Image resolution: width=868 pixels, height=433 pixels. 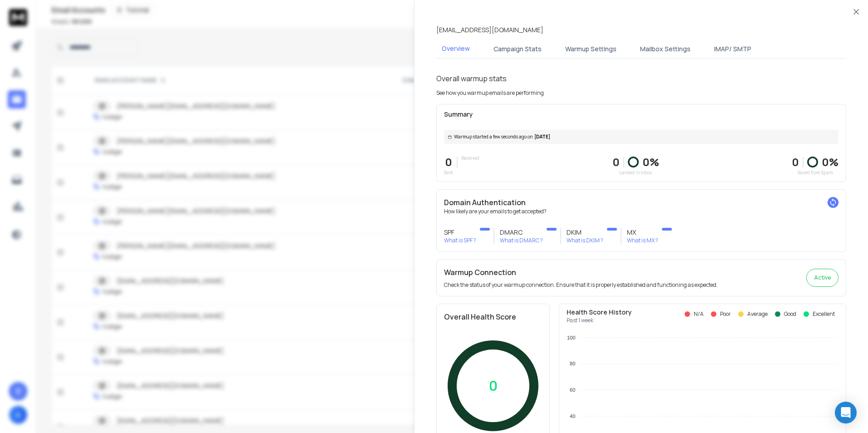 I want to click on p: How likely are your emails to get accepted?, so click(x=641, y=211).